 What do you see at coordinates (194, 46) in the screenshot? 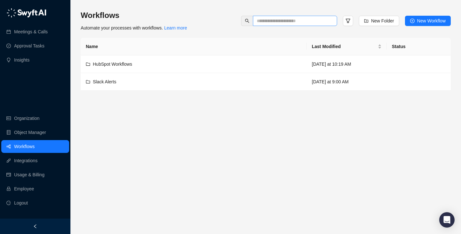
I see `th: Name` at bounding box center [194, 46].